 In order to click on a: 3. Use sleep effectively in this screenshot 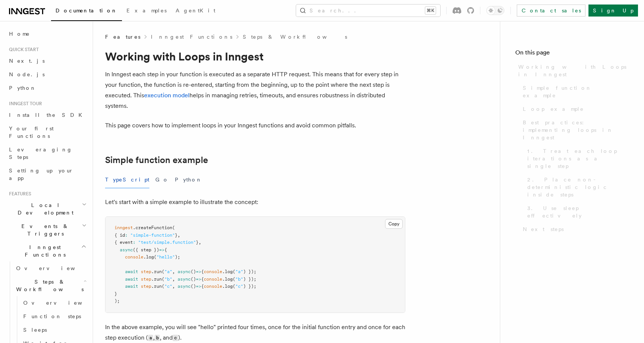, I will do `click(577, 212)`.